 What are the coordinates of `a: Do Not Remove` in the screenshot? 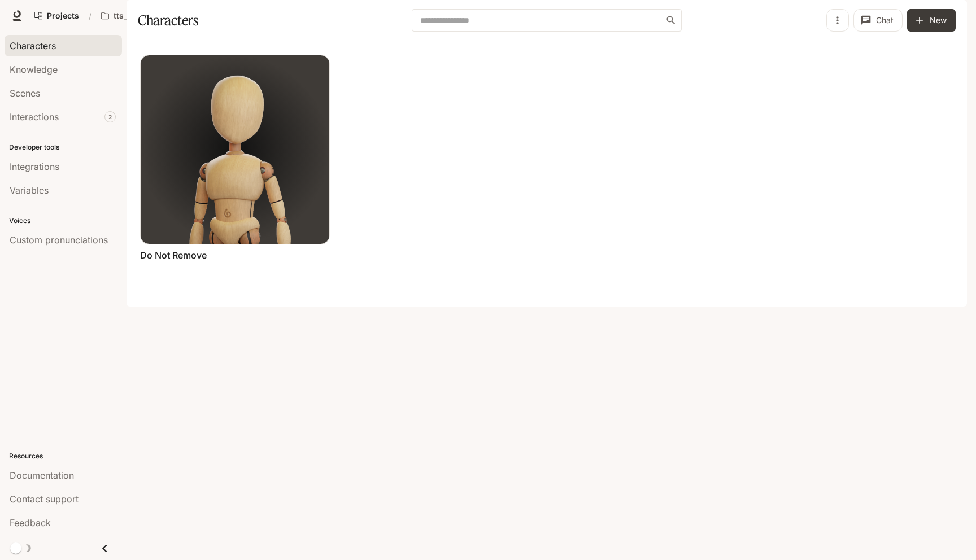 It's located at (174, 255).